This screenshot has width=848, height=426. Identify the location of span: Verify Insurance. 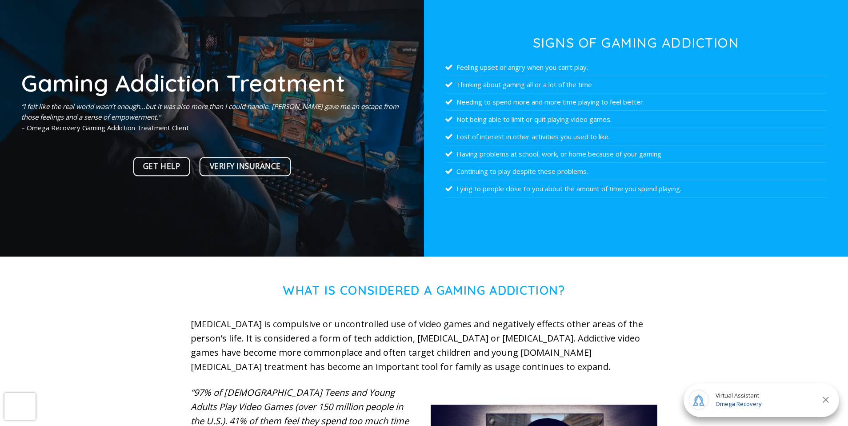
(245, 166).